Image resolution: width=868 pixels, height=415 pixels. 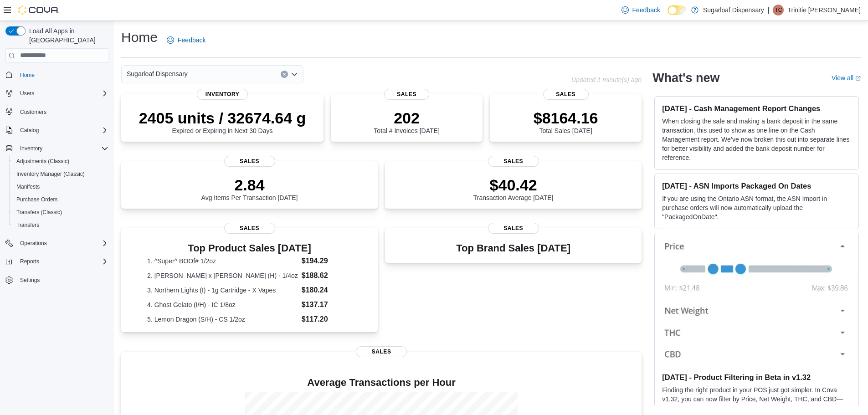 I want to click on p: 202, so click(x=406, y=118).